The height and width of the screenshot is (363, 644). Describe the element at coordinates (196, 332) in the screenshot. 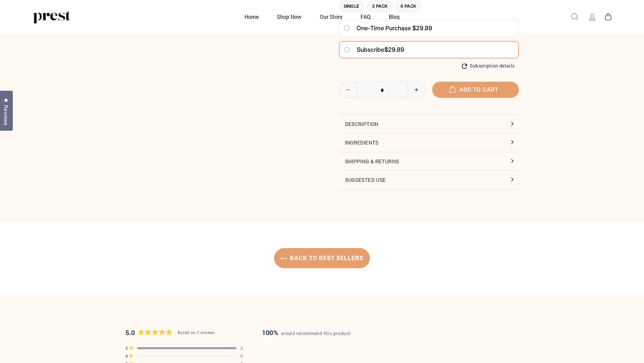

I see `div: Based on 3 reviews` at that location.